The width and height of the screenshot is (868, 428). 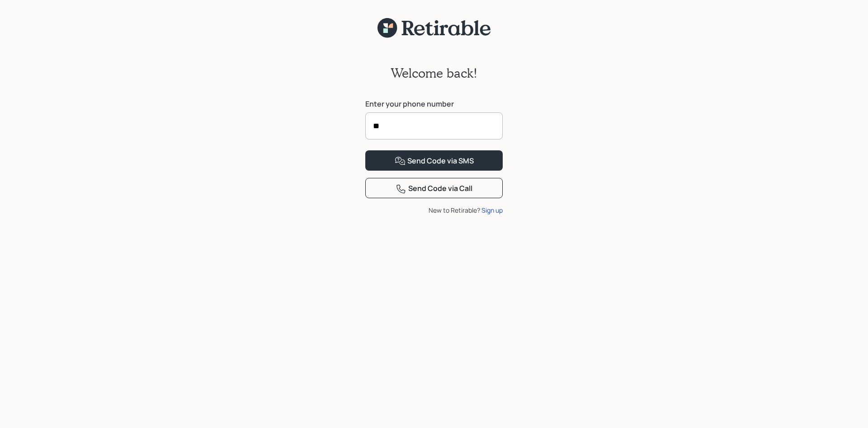 I want to click on button: Send Code via Call, so click(x=434, y=188).